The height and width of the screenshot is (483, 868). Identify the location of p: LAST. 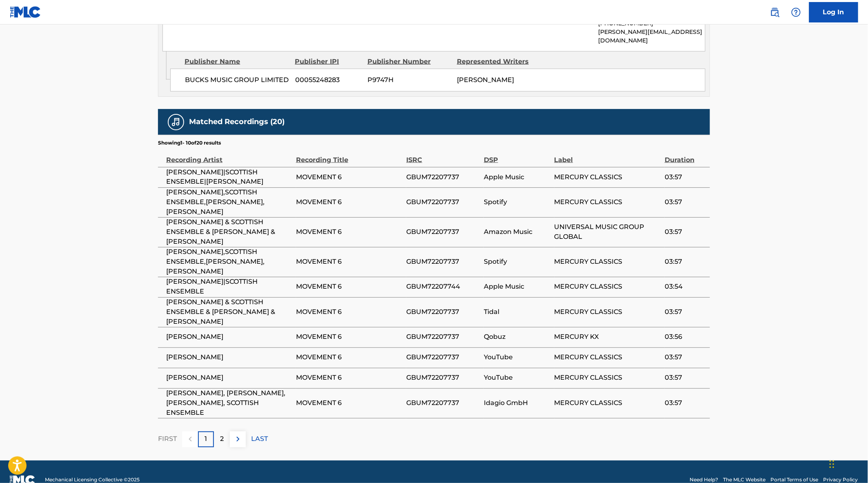
(259, 440).